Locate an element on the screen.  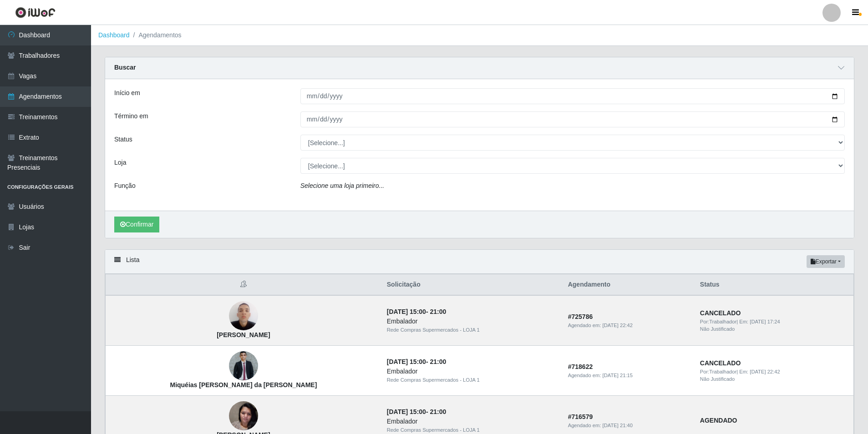
div: Lista is located at coordinates (479, 261).